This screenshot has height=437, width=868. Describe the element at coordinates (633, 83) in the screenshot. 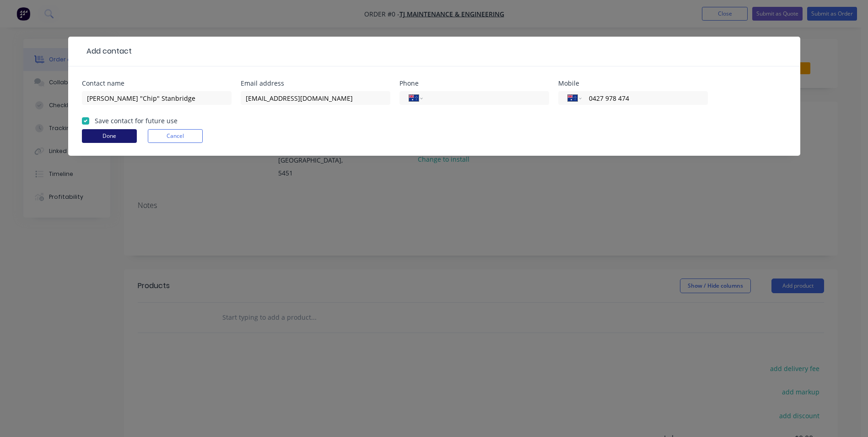

I see `div: Mobile` at that location.